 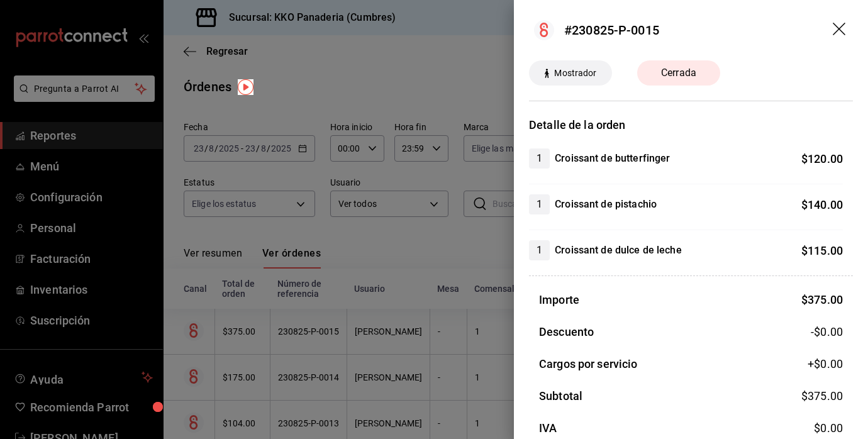 I want to click on button: drag, so click(x=841, y=30).